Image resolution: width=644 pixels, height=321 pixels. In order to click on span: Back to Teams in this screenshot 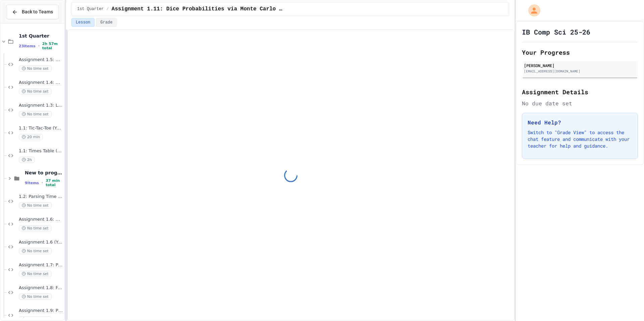, I will do `click(37, 12)`.